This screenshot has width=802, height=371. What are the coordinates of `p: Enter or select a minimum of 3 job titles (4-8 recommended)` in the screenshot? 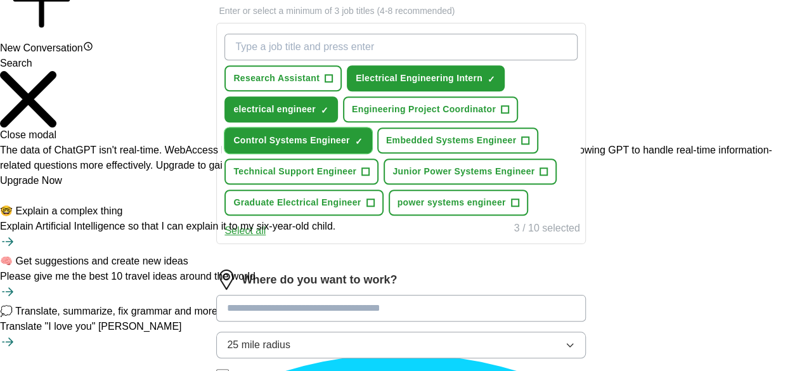 It's located at (401, 11).